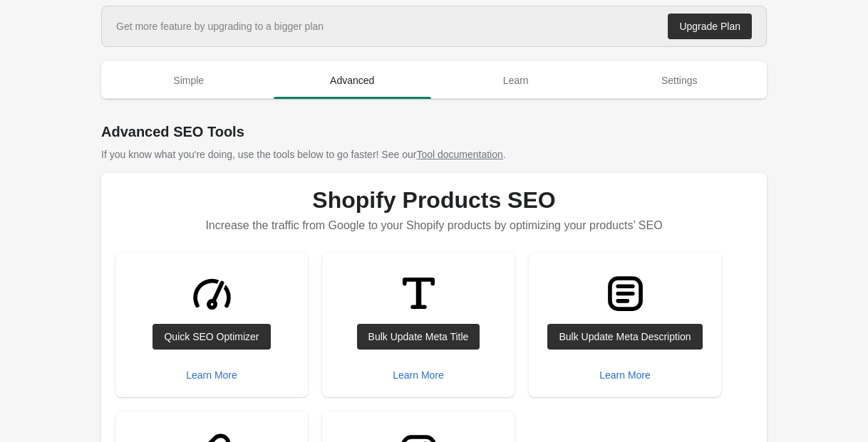 Image resolution: width=868 pixels, height=442 pixels. Describe the element at coordinates (210, 336) in the screenshot. I see `div: Quick SEO Optimizer` at that location.